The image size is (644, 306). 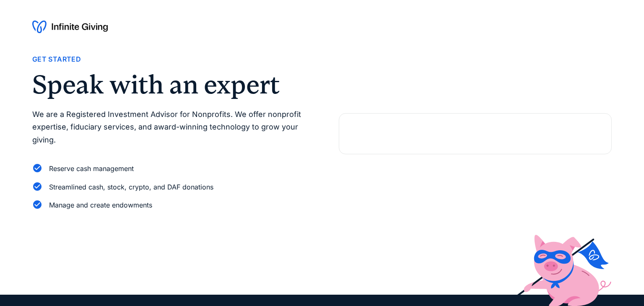 What do you see at coordinates (168, 85) in the screenshot?
I see `h2: Speak with an expert` at bounding box center [168, 85].